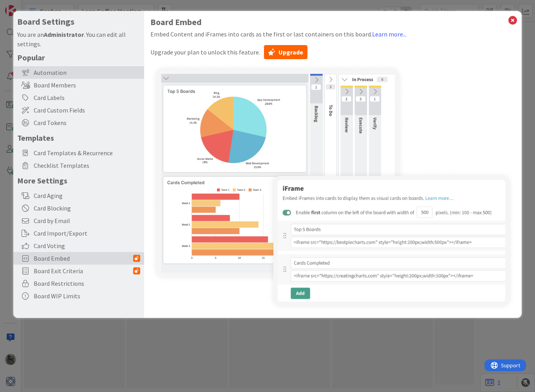 The image size is (535, 392). What do you see at coordinates (87, 153) in the screenshot?
I see `span: Card Templates & Recurrence` at bounding box center [87, 153].